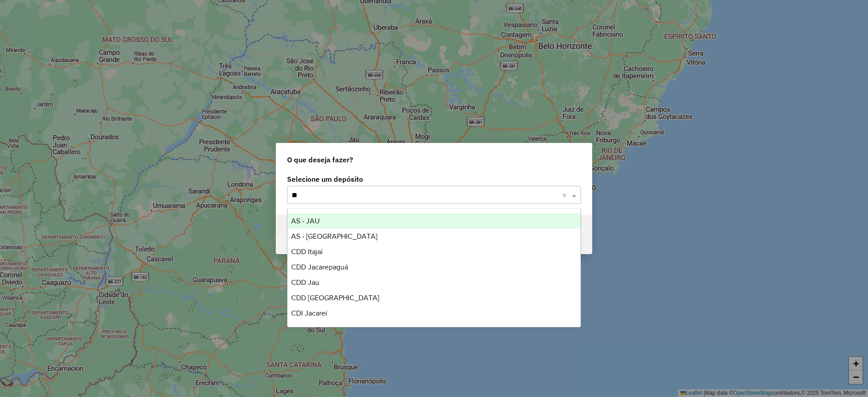 This screenshot has height=397, width=868. Describe the element at coordinates (434, 179) in the screenshot. I see `label: Selecione um depósito` at that location.